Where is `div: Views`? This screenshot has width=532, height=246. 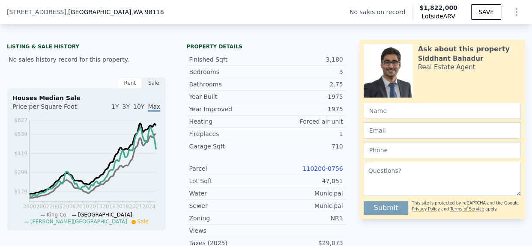
div: Views is located at coordinates (228, 231).